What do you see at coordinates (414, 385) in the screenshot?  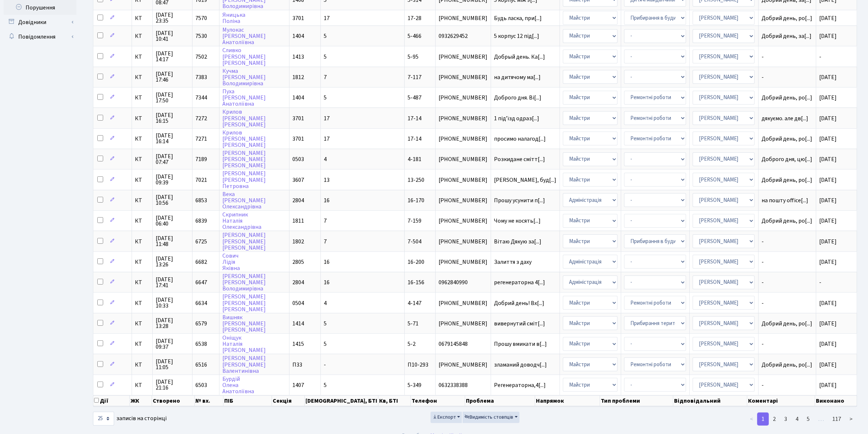 I see `span: 5-349` at bounding box center [414, 385].